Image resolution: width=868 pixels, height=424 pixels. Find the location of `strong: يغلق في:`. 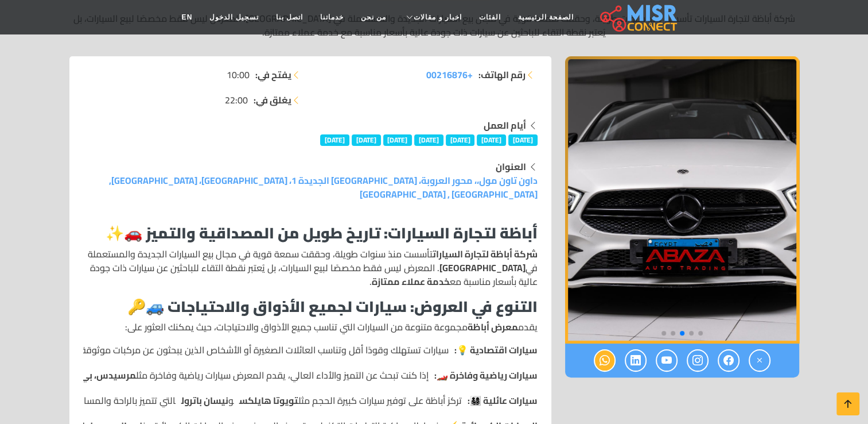

strong: يغلق في: is located at coordinates (273, 100).